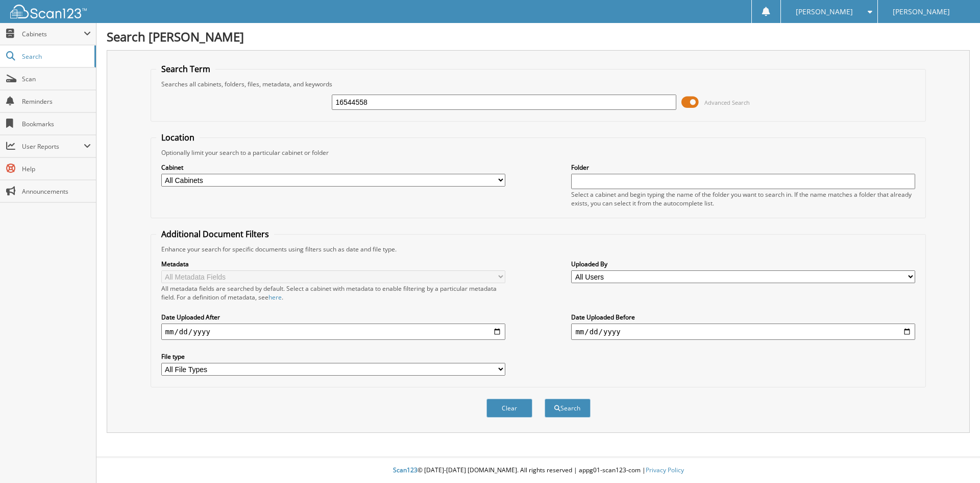  I want to click on span: Scan123, so click(406, 470).